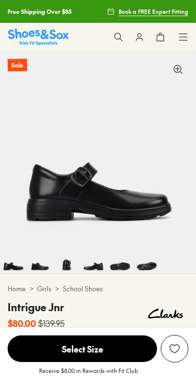  What do you see at coordinates (66, 260) in the screenshot?
I see `img: 6-109592_1` at bounding box center [66, 260].